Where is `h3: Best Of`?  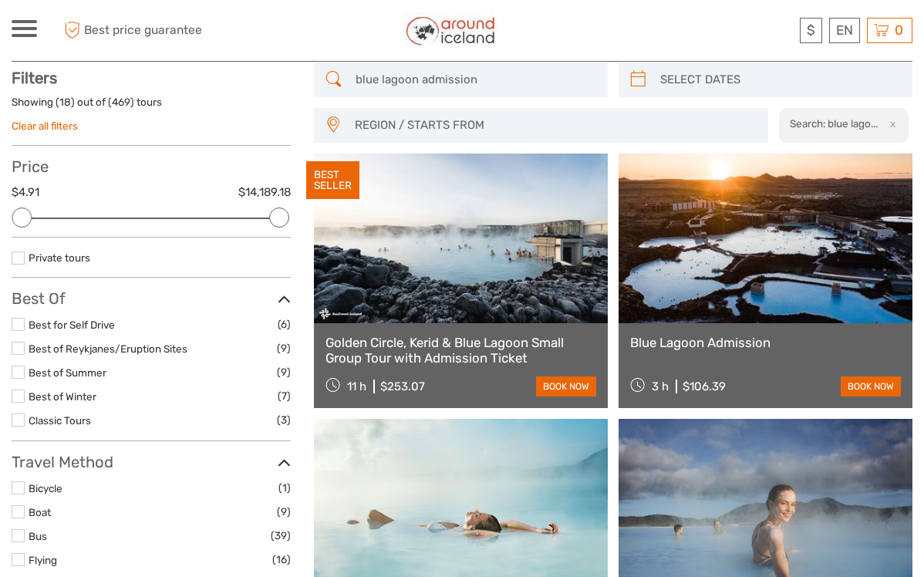
h3: Best Of is located at coordinates (151, 299).